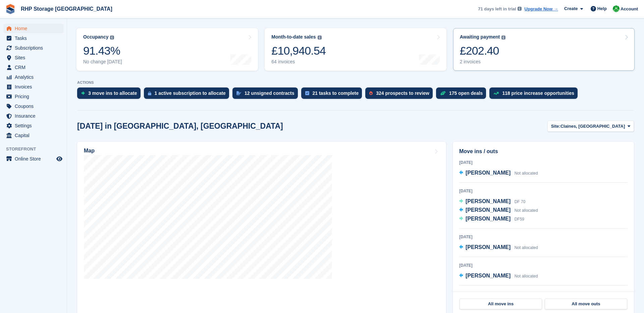 This screenshot has width=644, height=313. Describe the element at coordinates (336, 93) in the screenshot. I see `div: 21 tasks to complete` at that location.